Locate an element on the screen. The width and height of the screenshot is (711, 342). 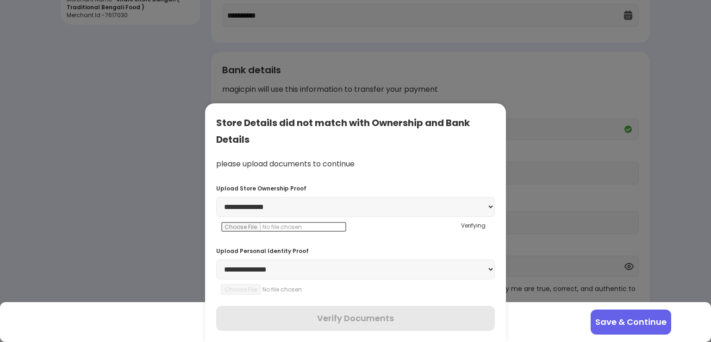
div: Verifying is located at coordinates (478, 226).